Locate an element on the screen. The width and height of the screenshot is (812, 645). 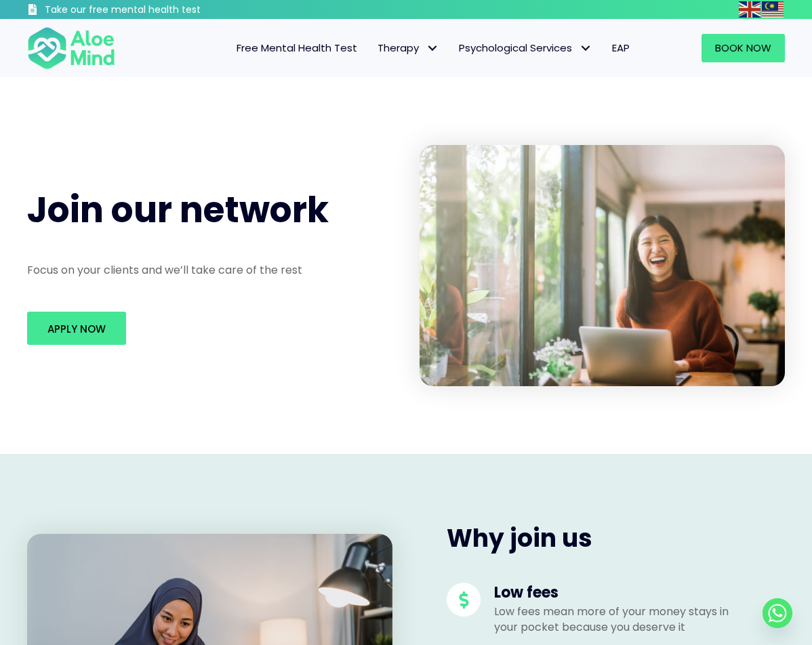
span: Psychological Services: submenu is located at coordinates (584, 48).